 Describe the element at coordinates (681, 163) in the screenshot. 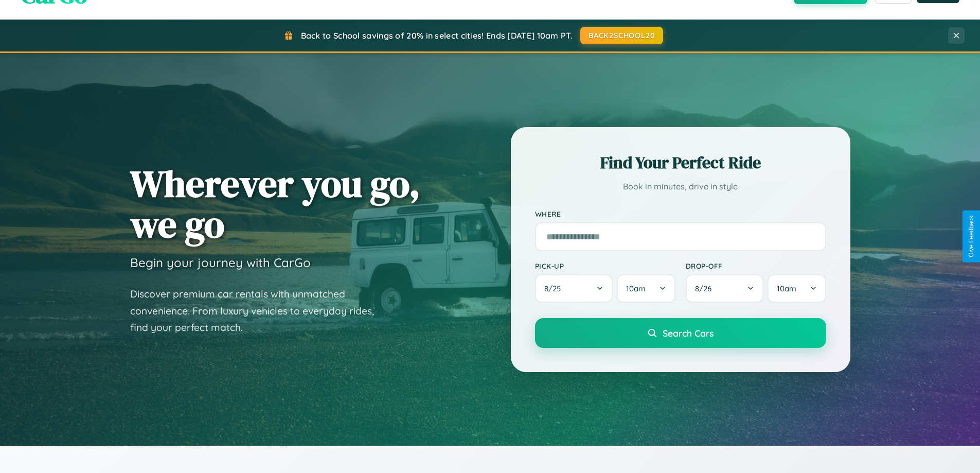

I see `h2: Find Your Perfect Ride` at that location.